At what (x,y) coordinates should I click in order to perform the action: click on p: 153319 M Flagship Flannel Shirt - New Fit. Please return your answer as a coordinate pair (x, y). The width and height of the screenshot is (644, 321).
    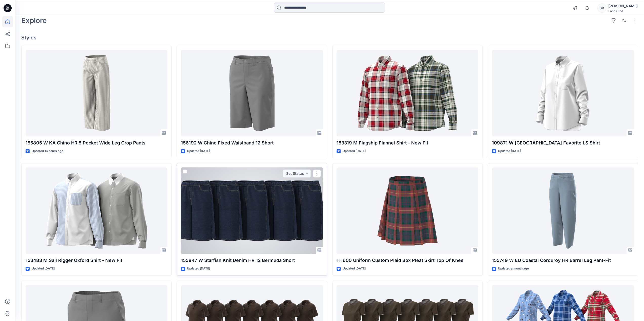
    Looking at the image, I should click on (407, 143).